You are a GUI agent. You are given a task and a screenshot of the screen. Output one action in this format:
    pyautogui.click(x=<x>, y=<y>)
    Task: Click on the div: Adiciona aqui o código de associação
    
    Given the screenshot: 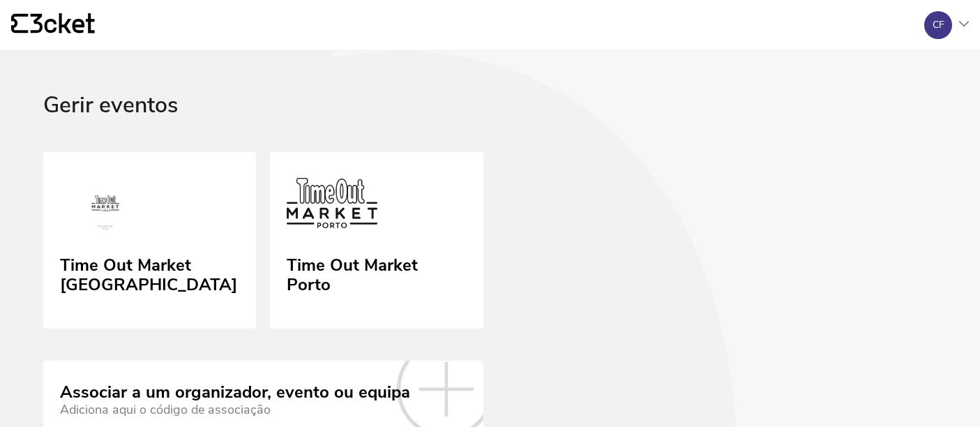 What is the action you would take?
    pyautogui.click(x=235, y=410)
    